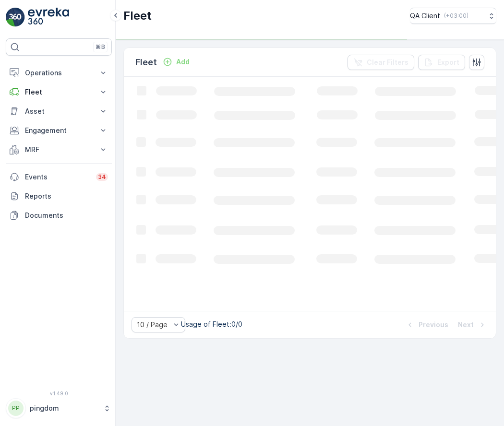  What do you see at coordinates (58, 177) in the screenshot?
I see `a: Events34` at bounding box center [58, 177].